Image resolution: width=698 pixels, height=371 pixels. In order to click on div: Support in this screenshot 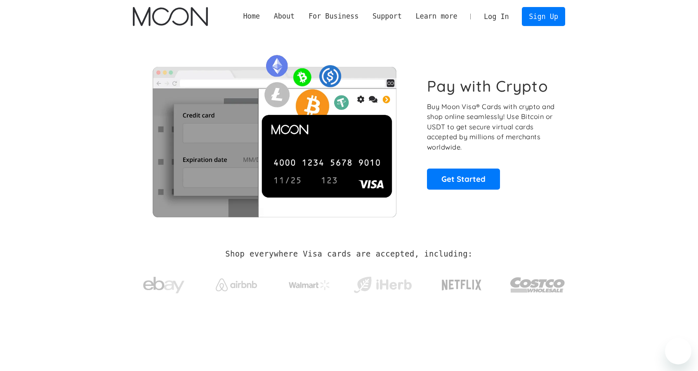, I will do `click(387, 16)`.